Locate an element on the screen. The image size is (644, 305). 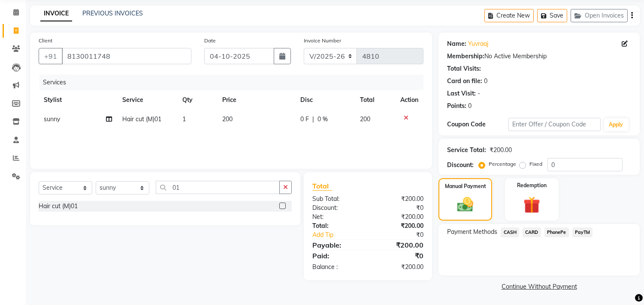
button: Save is located at coordinates (553, 15).